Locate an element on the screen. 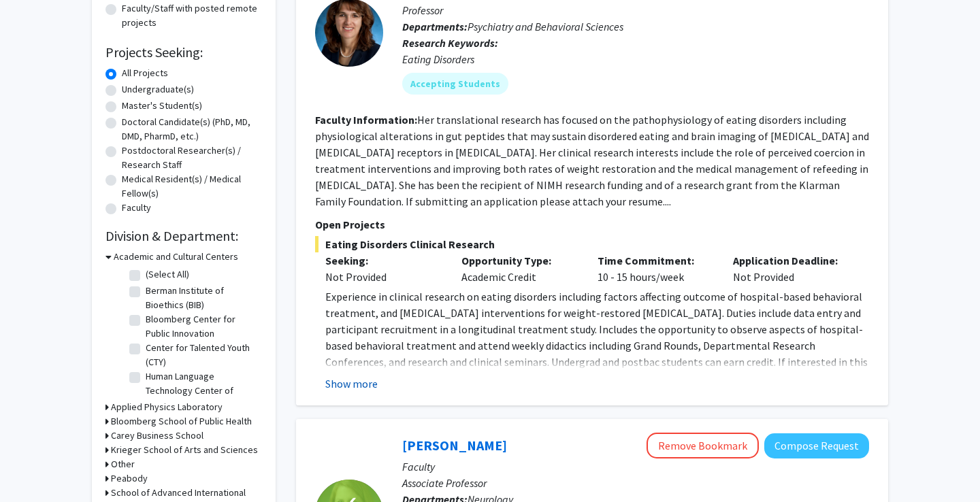 Image resolution: width=980 pixels, height=502 pixels. h3: Academic and Cultural Centers is located at coordinates (175, 256).